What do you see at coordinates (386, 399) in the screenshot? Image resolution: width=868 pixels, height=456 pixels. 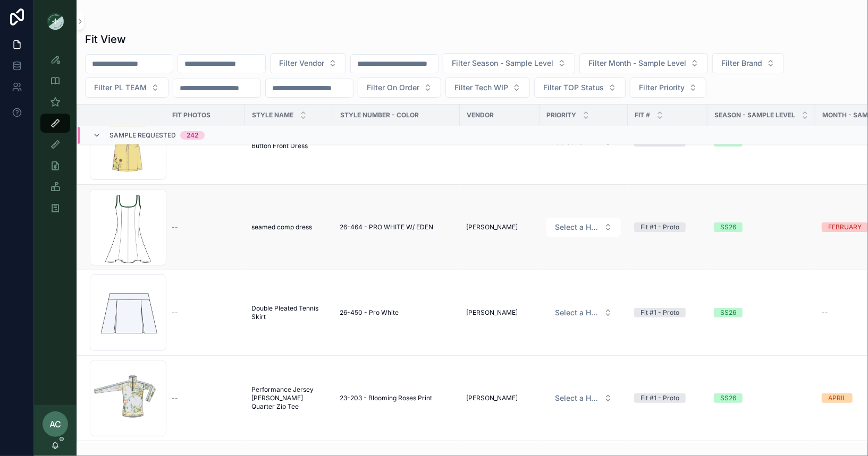 I see `span: 23-203 - Blooming Roses Print` at bounding box center [386, 399].